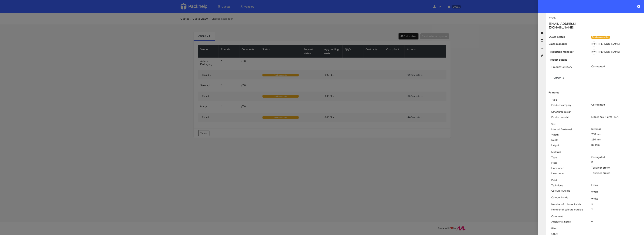 This screenshot has width=644, height=235. What do you see at coordinates (568, 169) in the screenshot?
I see `div: Liner inner` at bounding box center [568, 169].